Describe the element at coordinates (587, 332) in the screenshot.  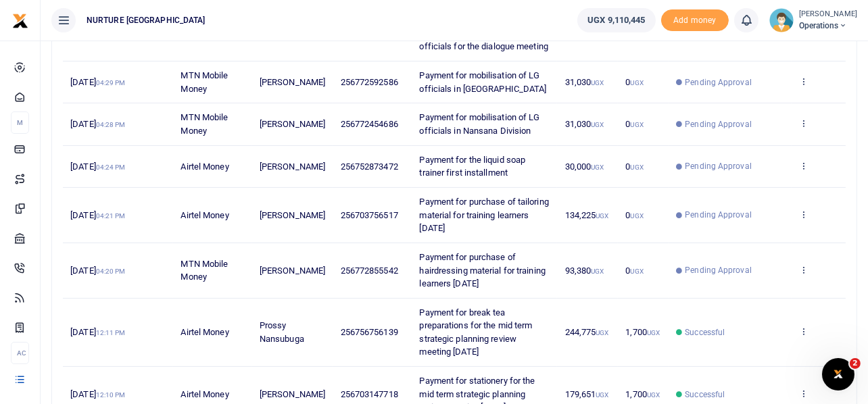
I see `span: 244,775` at that location.